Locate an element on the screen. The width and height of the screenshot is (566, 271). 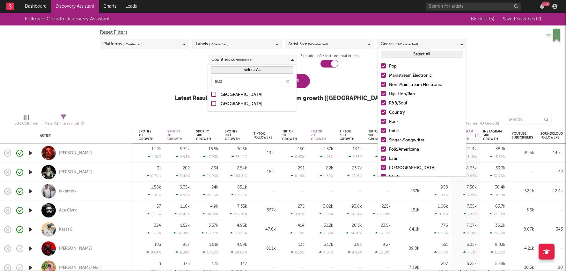
div: 23.7k is located at coordinates (357, 168).